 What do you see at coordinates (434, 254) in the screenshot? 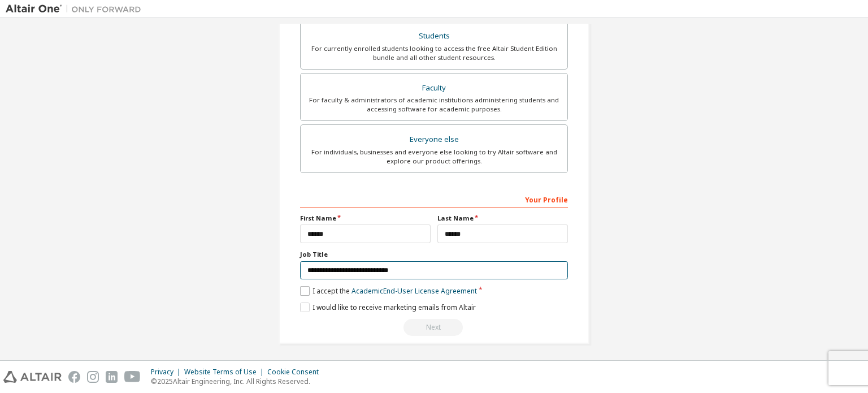
I see `label: Job Title` at bounding box center [434, 254].